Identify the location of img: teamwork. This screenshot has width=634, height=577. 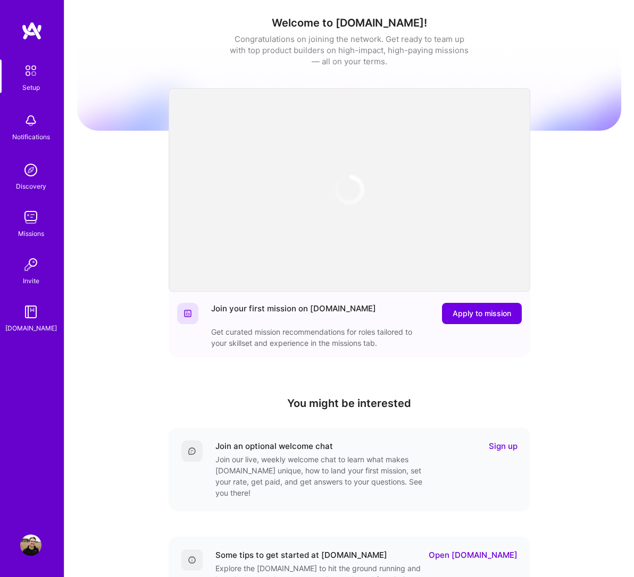
(31, 217).